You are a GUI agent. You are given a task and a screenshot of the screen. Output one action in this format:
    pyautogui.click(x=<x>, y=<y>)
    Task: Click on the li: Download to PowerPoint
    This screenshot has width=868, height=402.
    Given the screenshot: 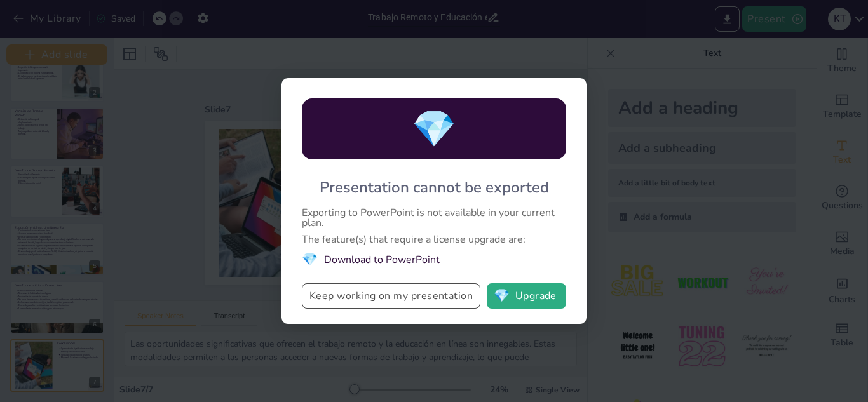 What is the action you would take?
    pyautogui.click(x=434, y=259)
    